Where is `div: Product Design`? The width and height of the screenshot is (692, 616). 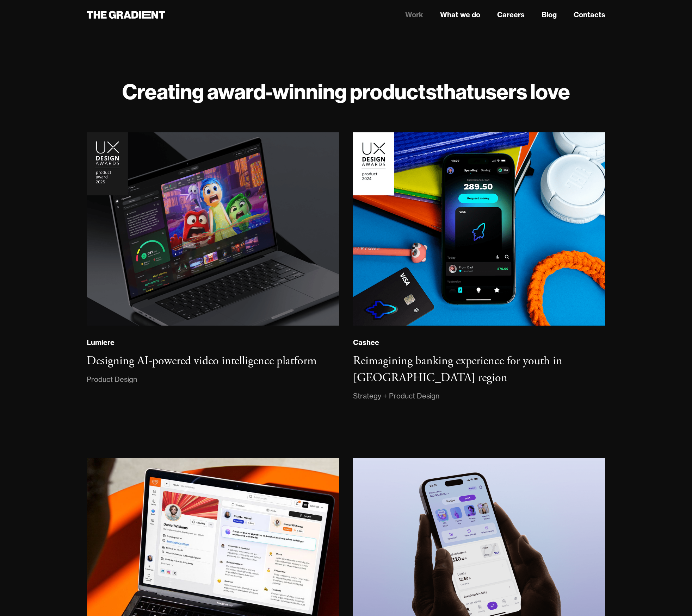 div: Product Design is located at coordinates (112, 379).